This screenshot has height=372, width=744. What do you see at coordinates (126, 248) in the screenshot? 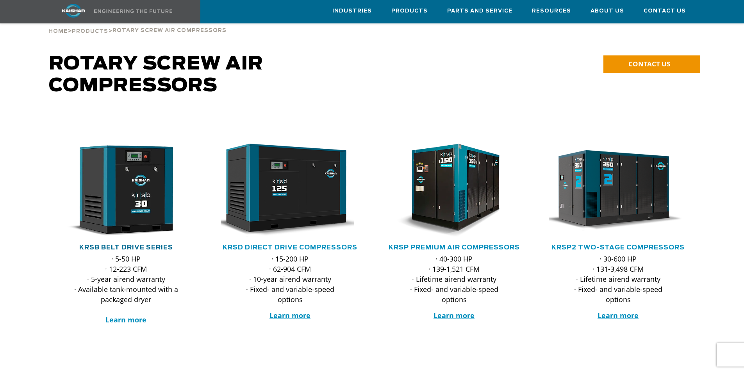
I see `a: KRSB Belt Drive Series` at bounding box center [126, 248].